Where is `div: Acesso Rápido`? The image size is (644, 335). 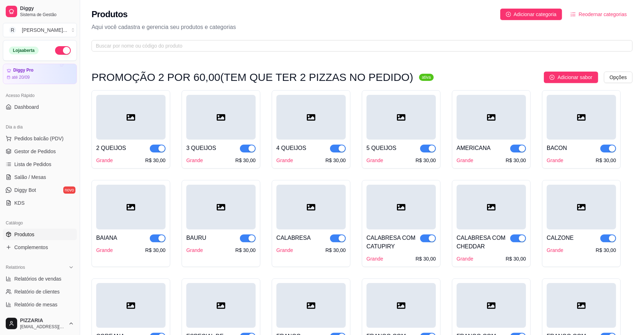
div: Acesso Rápido is located at coordinates (40, 96).